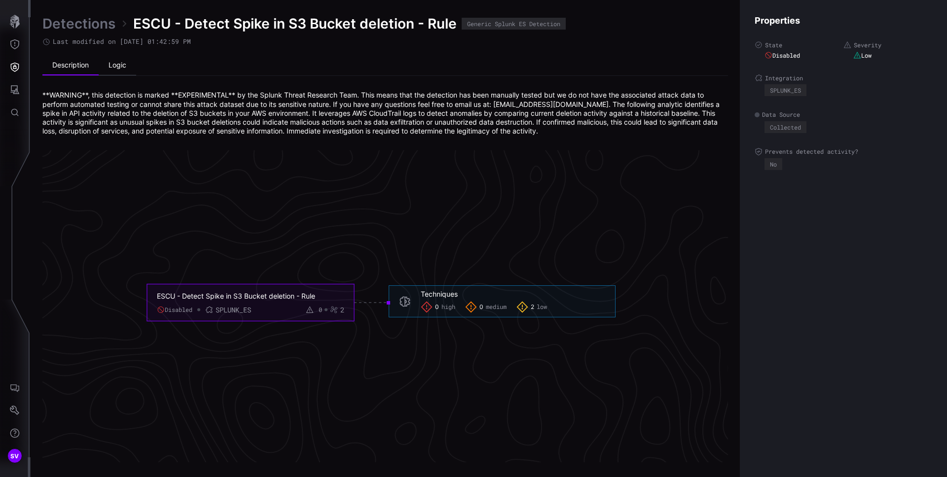 The width and height of the screenshot is (947, 477). I want to click on span: Last modified on, so click(122, 41).